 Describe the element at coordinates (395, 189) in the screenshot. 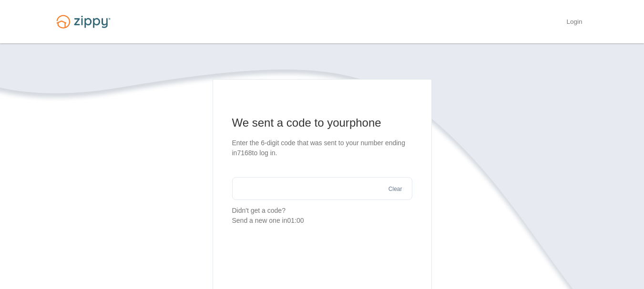

I see `button: Clear` at that location.